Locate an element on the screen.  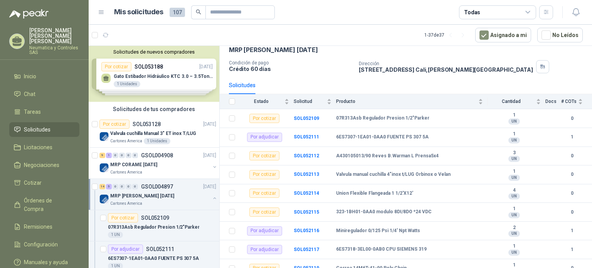
b: SOL052111 is located at coordinates (307, 137).